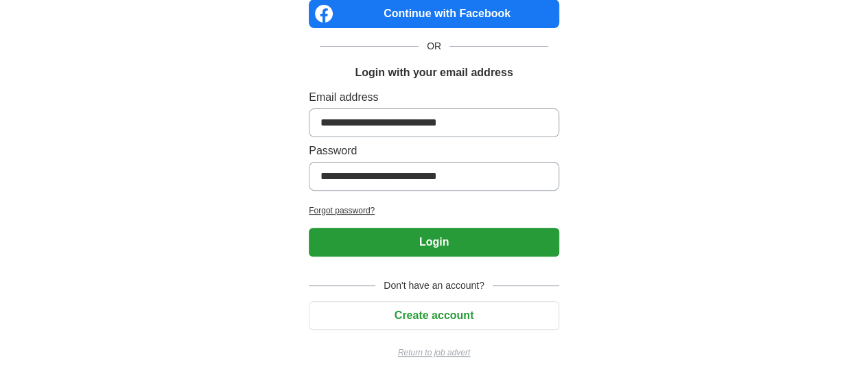  Describe the element at coordinates (433, 46) in the screenshot. I see `span: OR` at that location.